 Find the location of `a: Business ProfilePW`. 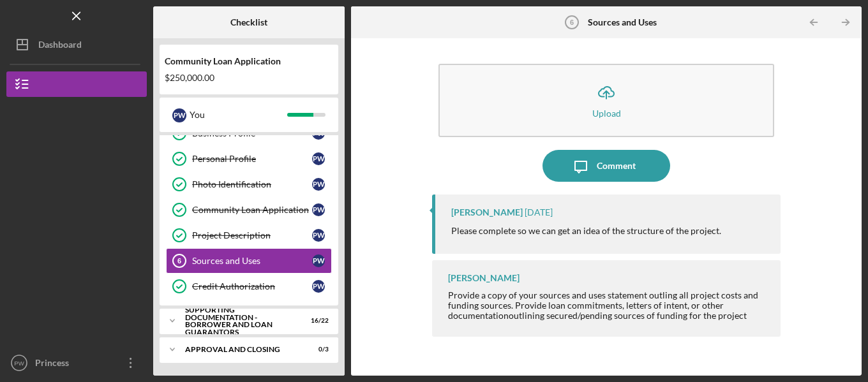

a: Business ProfilePW is located at coordinates (249, 133).